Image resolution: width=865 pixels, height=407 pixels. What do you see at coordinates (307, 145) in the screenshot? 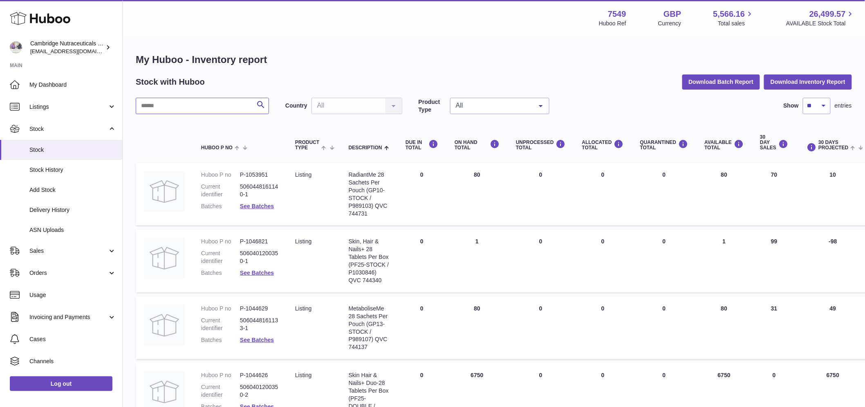
I see `span: Product Type` at bounding box center [307, 145].